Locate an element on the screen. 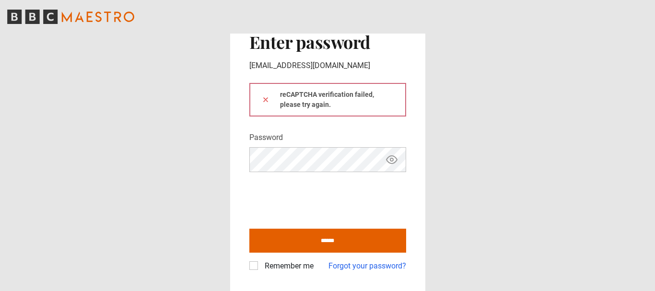 Image resolution: width=655 pixels, height=291 pixels. button: Show password is located at coordinates (392, 160).